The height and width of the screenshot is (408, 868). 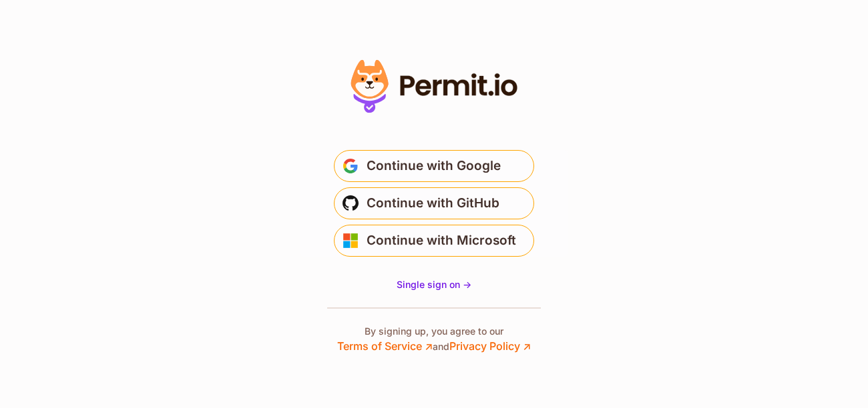 What do you see at coordinates (434, 203) in the screenshot?
I see `button: Continue with GitHub` at bounding box center [434, 203].